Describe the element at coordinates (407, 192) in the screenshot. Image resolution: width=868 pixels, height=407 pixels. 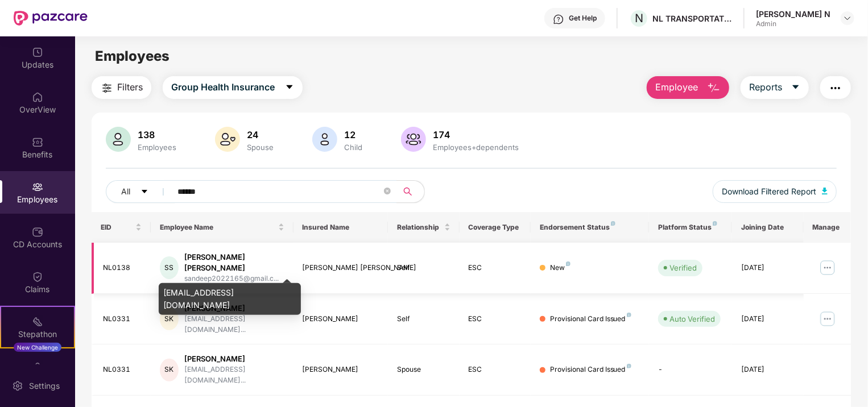
I see `span: search` at that location.